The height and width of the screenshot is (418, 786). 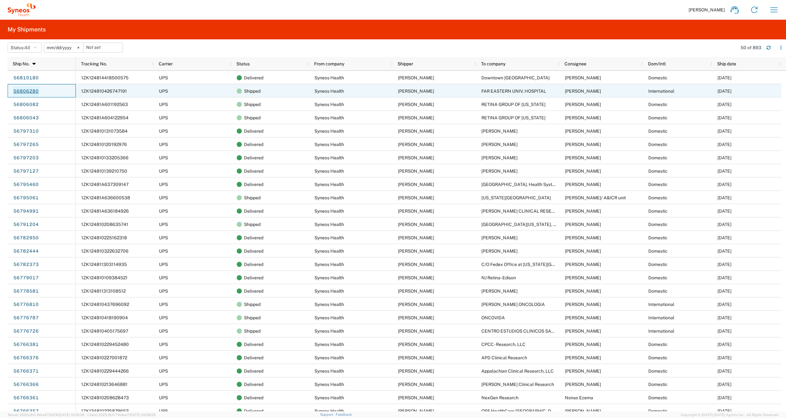 What do you see at coordinates (583, 357) in the screenshot?
I see `span: Najmunddin Karimjee` at bounding box center [583, 357].